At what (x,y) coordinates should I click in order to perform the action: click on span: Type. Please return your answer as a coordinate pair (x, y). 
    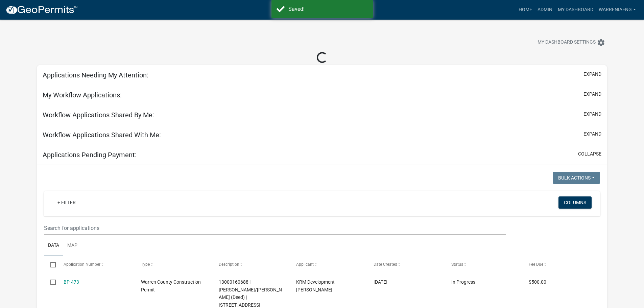
    Looking at the image, I should click on (145, 264).